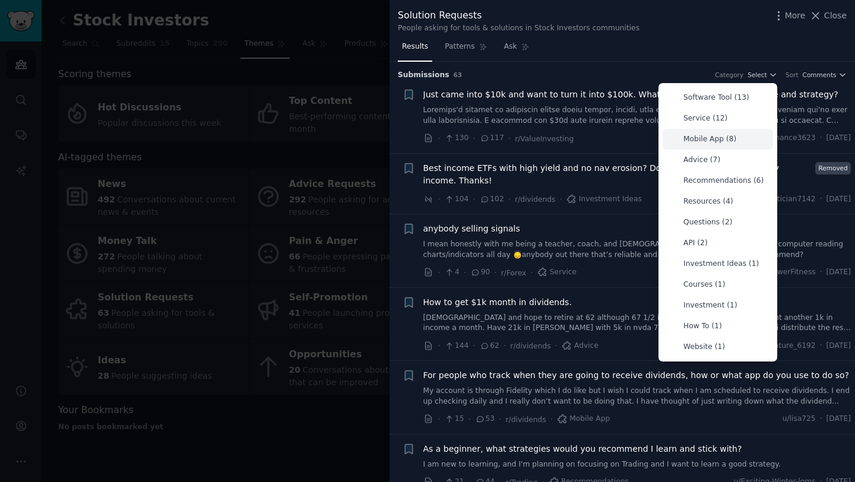 The width and height of the screenshot is (855, 482). I want to click on span: 90, so click(480, 272).